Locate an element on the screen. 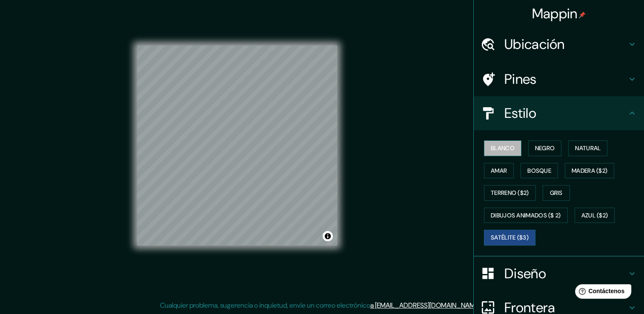 Image resolution: width=644 pixels, height=314 pixels. button: Dibujos animados ($ 2) is located at coordinates (526, 216).